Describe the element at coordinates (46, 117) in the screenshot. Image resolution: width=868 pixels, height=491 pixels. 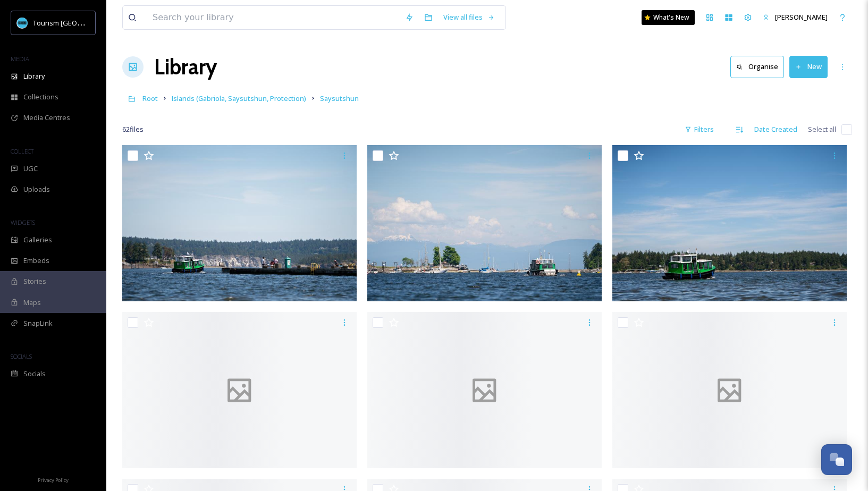
I see `span: Media Centres` at that location.